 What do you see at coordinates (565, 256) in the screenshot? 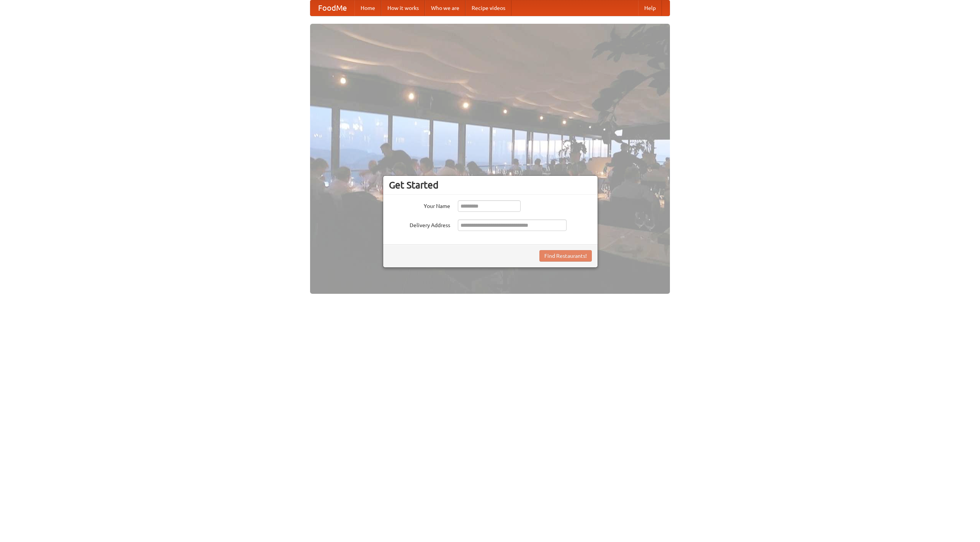
I see `button: Find Restaurants!` at bounding box center [565, 256].